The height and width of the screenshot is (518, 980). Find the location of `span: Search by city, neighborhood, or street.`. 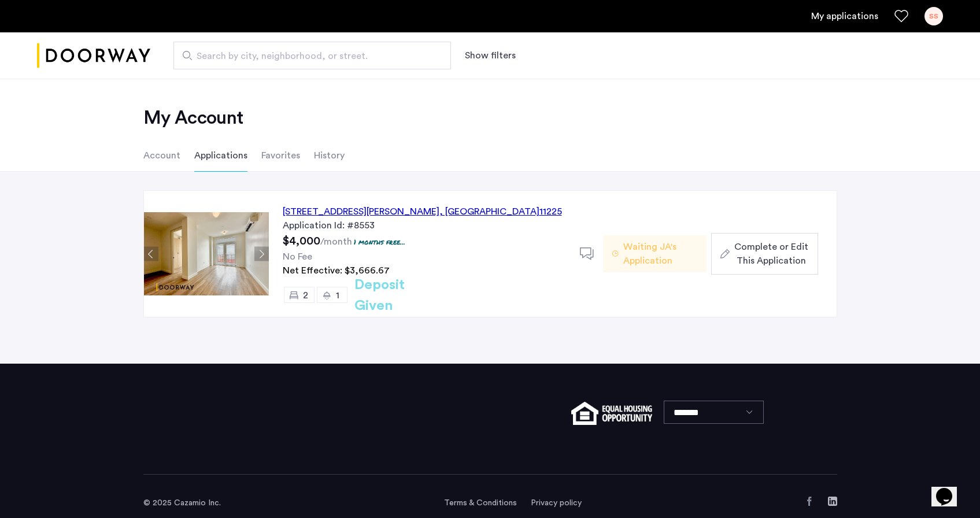

span: Search by city, neighborhood, or street. is located at coordinates (307, 56).